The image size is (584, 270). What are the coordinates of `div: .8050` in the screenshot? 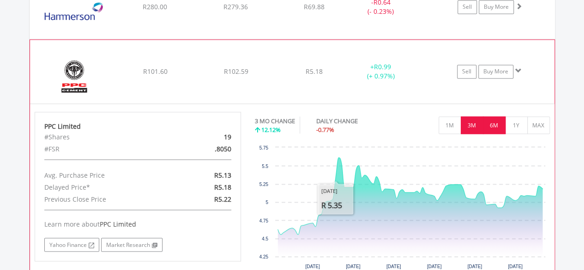 It's located at (205, 149).